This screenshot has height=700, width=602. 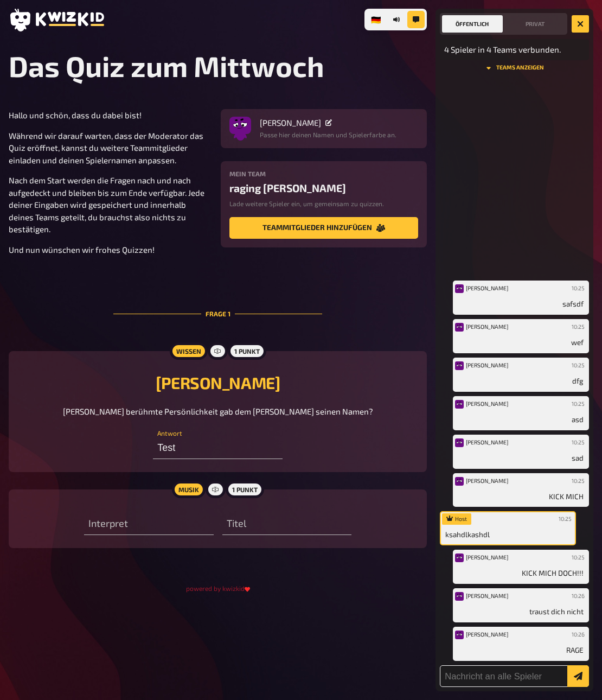 What do you see at coordinates (457, 519) in the screenshot?
I see `div: Host` at bounding box center [457, 519].